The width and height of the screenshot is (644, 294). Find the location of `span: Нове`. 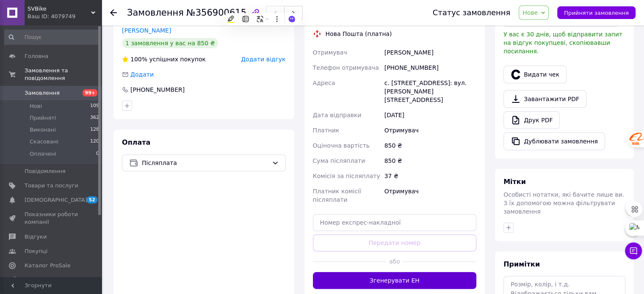

span: Нове is located at coordinates (530, 13).